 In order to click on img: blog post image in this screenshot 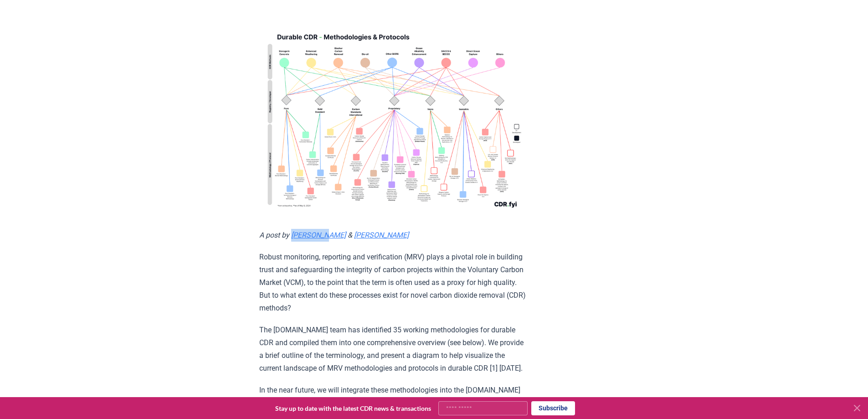, I will do `click(392, 119)`.